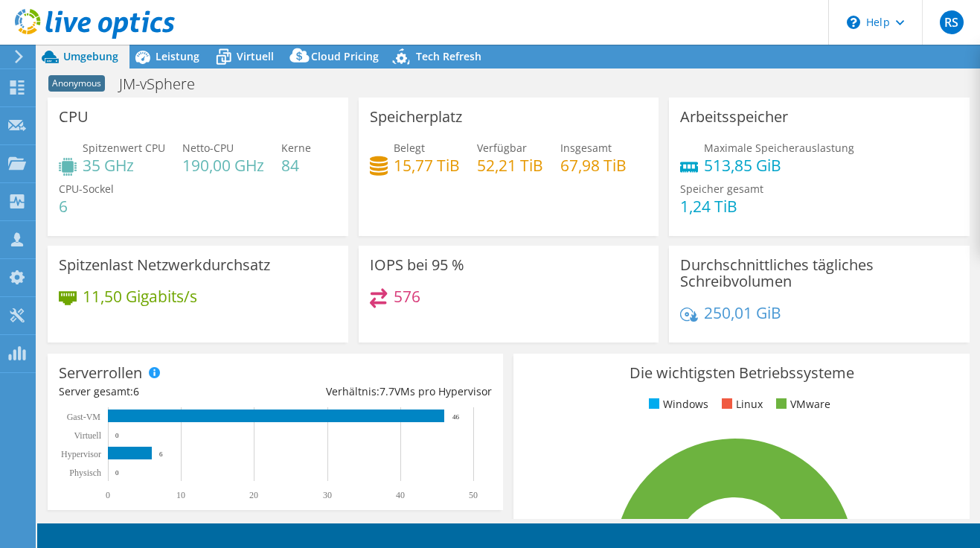 The image size is (980, 548). I want to click on span: Verfügbar, so click(501, 148).